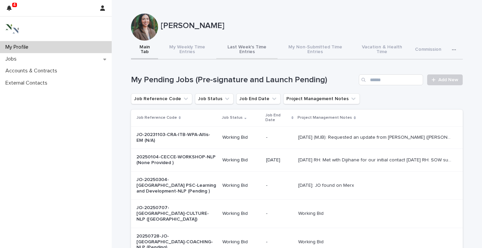 This screenshot has height=248, width=482. Describe the element at coordinates (11, 10) in the screenshot. I see `div: 4` at that location.